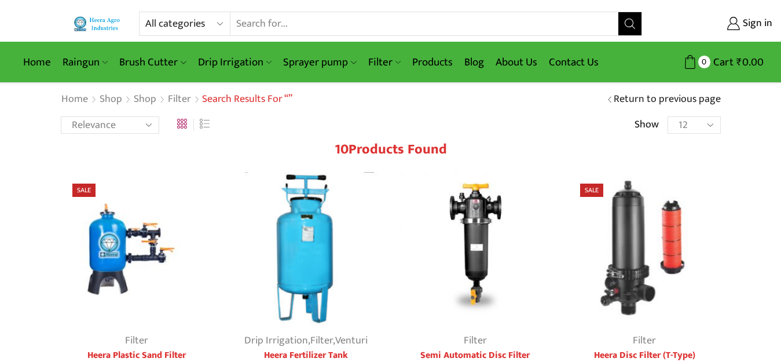 This screenshot has height=362, width=781. I want to click on a: 0 Cart ₹0.00, so click(709, 62).